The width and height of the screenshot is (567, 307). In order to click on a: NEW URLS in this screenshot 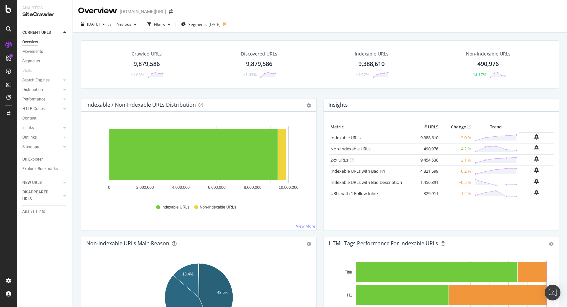, I will do `click(42, 183)`.